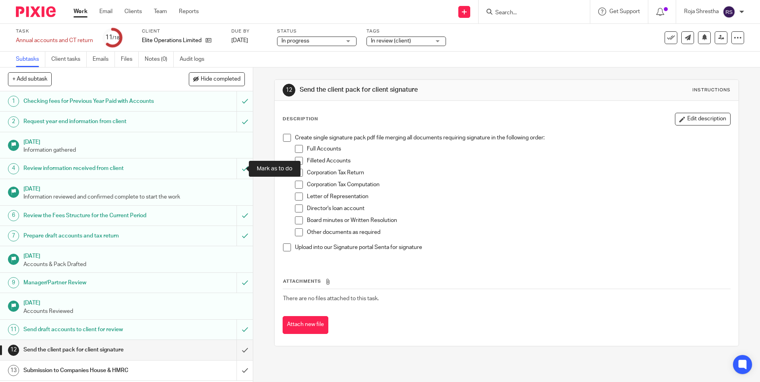 The image size is (760, 382). Describe the element at coordinates (92, 168) in the screenshot. I see `h1: Review information received from client` at that location.